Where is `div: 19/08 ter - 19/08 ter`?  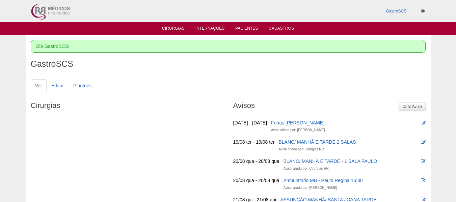
div: 19/08 ter - 19/08 ter is located at coordinates (254, 142).